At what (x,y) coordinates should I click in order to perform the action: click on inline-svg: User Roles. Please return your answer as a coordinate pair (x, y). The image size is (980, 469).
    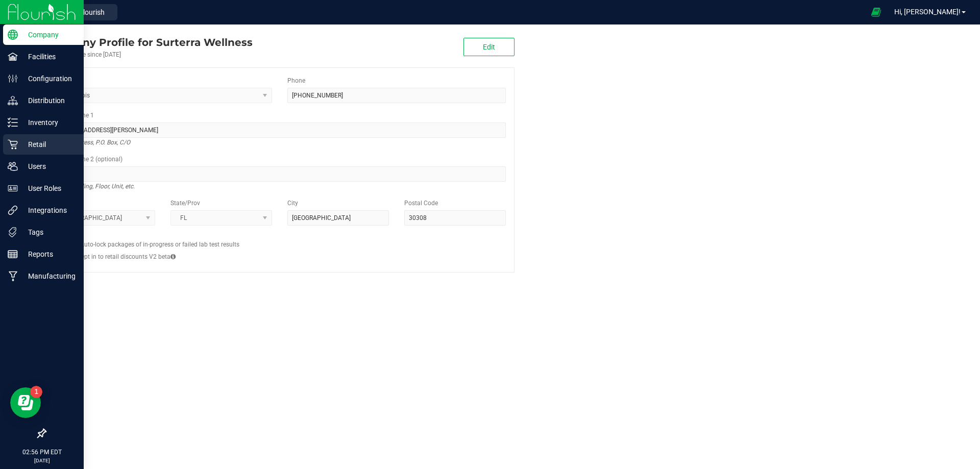
    Looking at the image, I should click on (13, 188).